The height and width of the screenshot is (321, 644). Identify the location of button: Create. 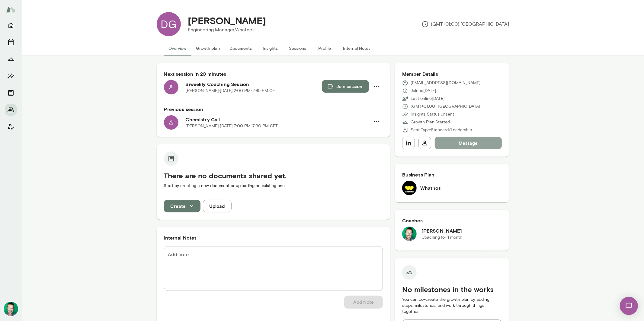
(182, 206).